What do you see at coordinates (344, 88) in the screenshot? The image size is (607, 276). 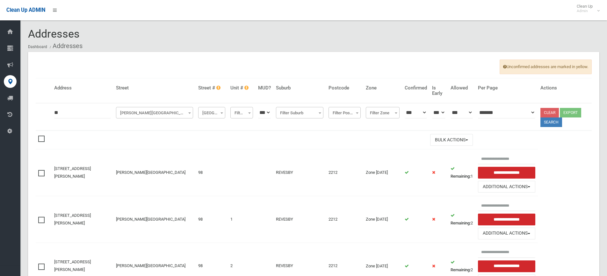 I see `h4: Postcode` at bounding box center [344, 88].